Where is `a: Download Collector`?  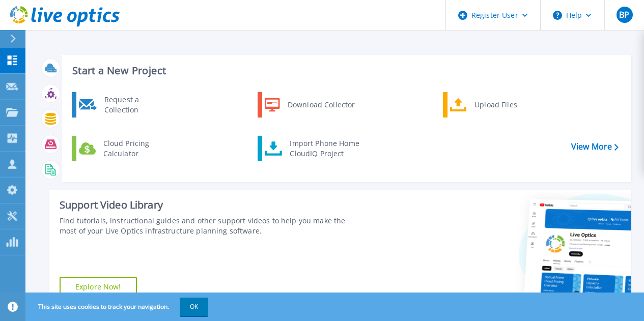 a: Download Collector is located at coordinates (309, 105).